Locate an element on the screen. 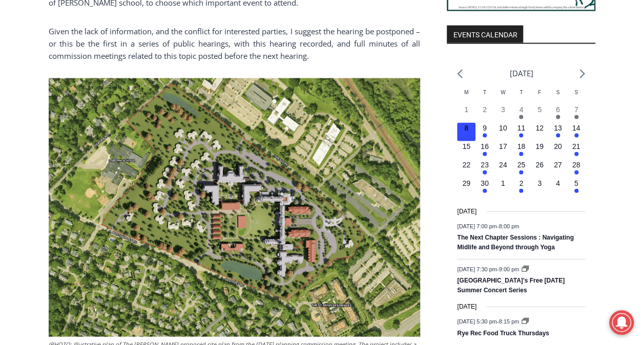 The width and height of the screenshot is (644, 345). div: Tuesday is located at coordinates (484, 96).